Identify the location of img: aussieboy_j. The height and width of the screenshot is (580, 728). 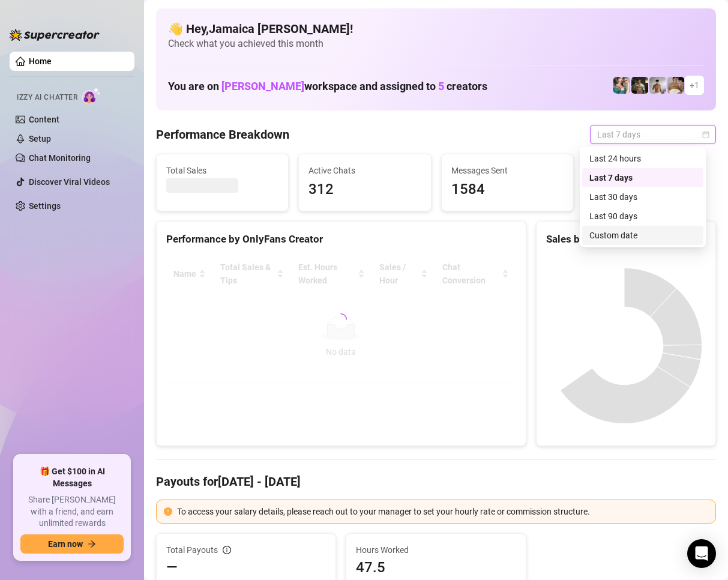
(658, 85).